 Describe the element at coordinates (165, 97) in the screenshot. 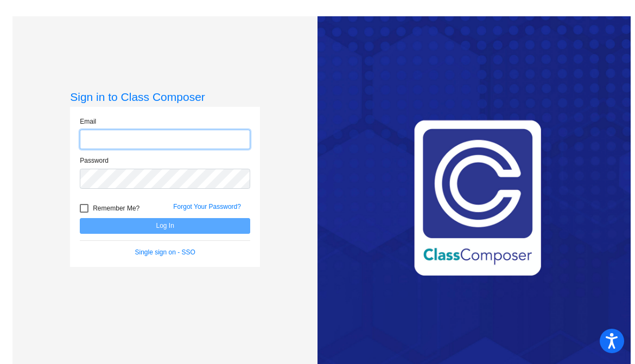

I see `h3: Sign in to Class Composer` at that location.